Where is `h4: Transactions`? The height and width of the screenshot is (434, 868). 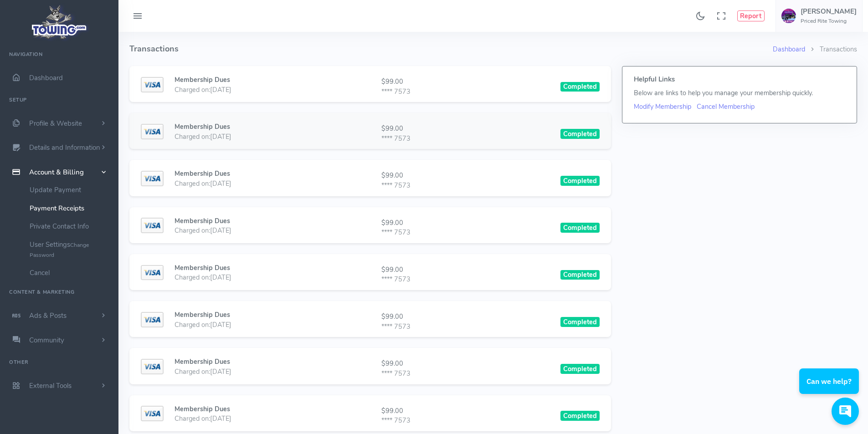
h4: Transactions is located at coordinates (451, 49).